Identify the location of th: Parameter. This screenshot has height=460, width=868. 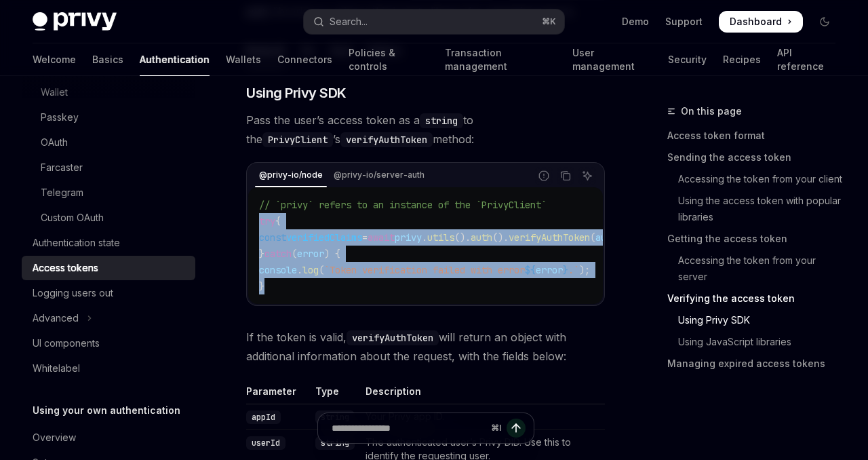
(278, 394).